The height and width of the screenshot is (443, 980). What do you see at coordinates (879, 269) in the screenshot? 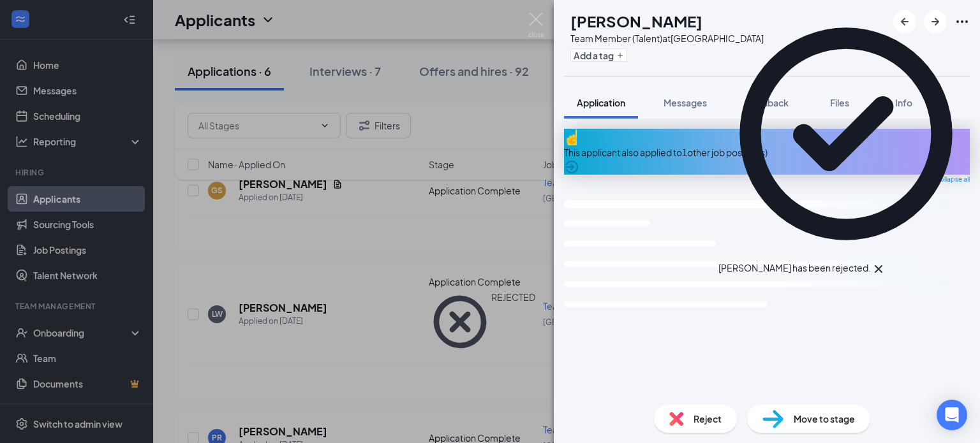
I see `svg: Cross` at bounding box center [879, 269].